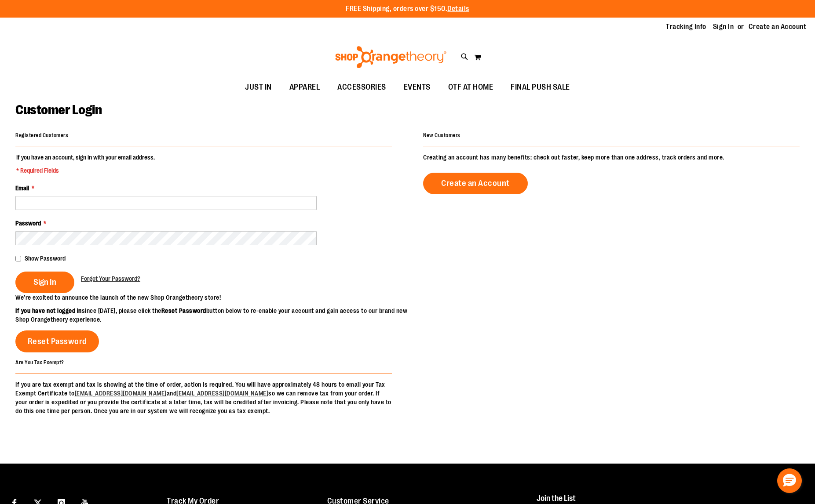 Image resolution: width=815 pixels, height=504 pixels. What do you see at coordinates (475, 183) in the screenshot?
I see `span: Create an Account` at bounding box center [475, 183].